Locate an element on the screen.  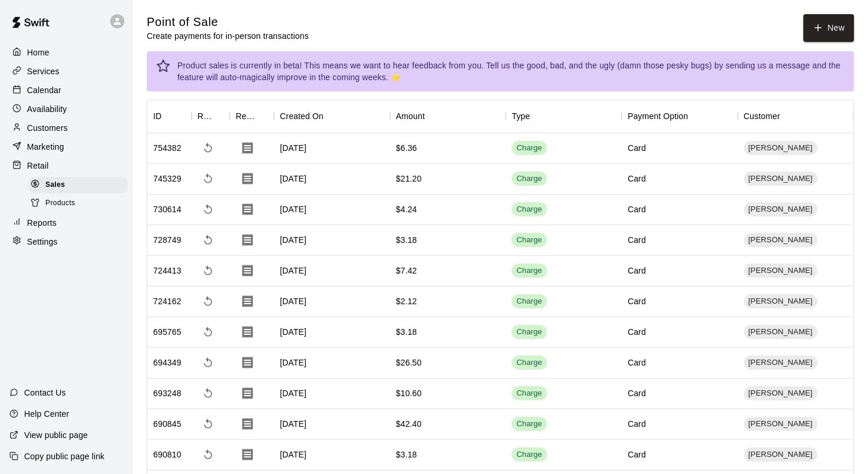
div: Services is located at coordinates (66, 71).